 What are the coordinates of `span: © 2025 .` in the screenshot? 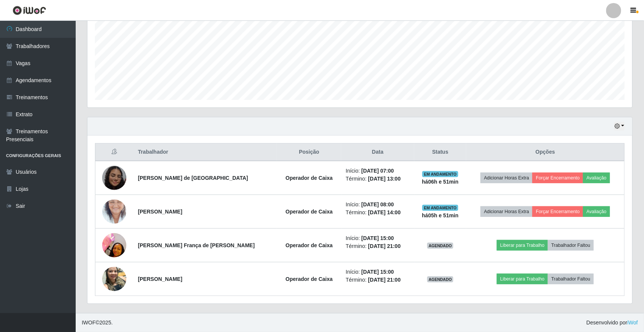 It's located at (97, 323).